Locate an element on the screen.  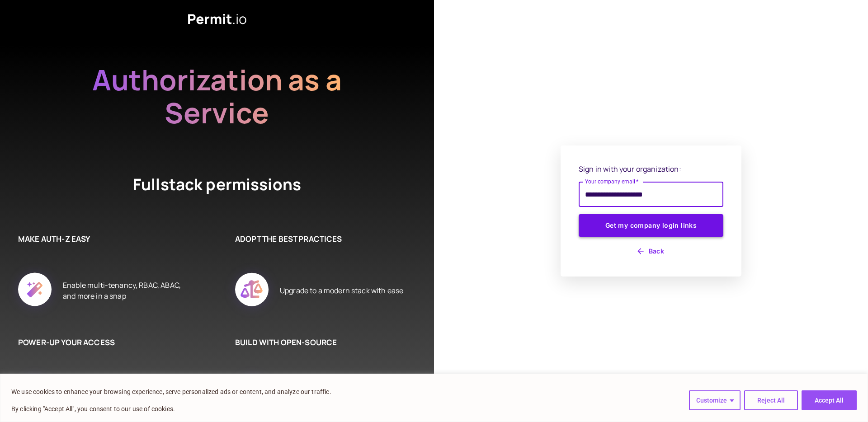
h6: ADOPT THE BEST PRACTICES is located at coordinates (321, 239).